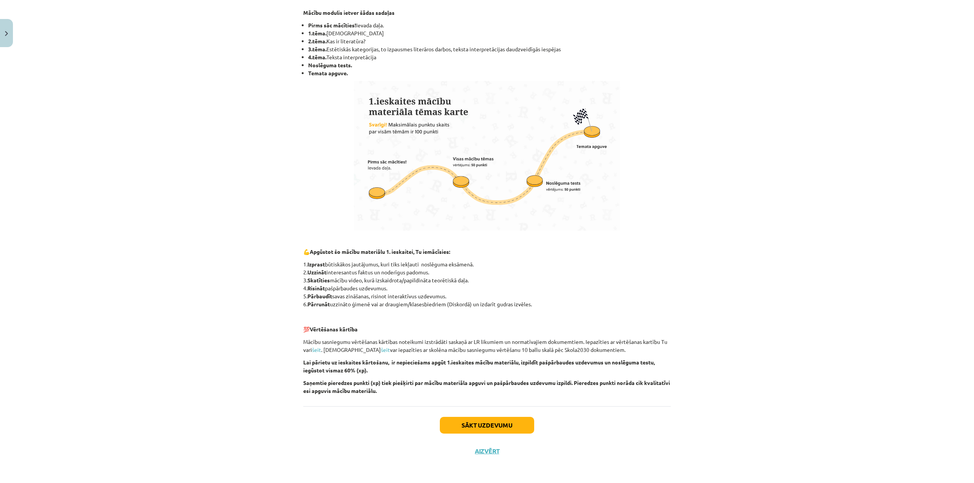  I want to click on li: Teksta interpretācija, so click(489, 57).